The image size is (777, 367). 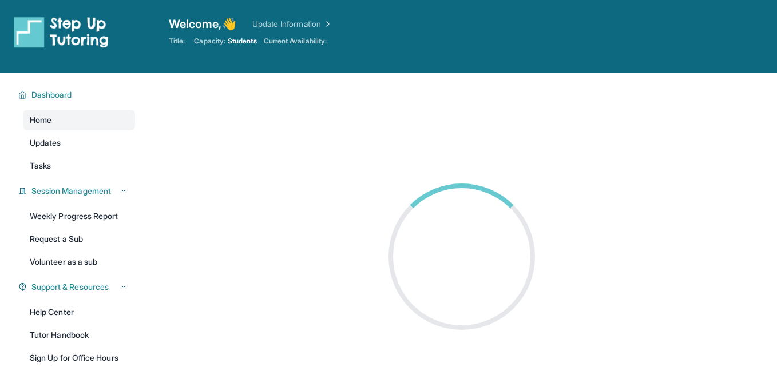 I want to click on span: Updates, so click(x=45, y=143).